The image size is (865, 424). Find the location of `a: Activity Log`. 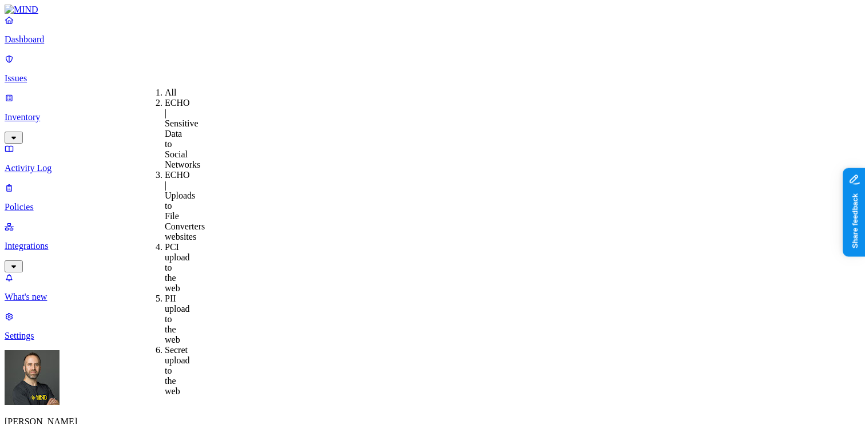

a: Activity Log is located at coordinates (433, 159).